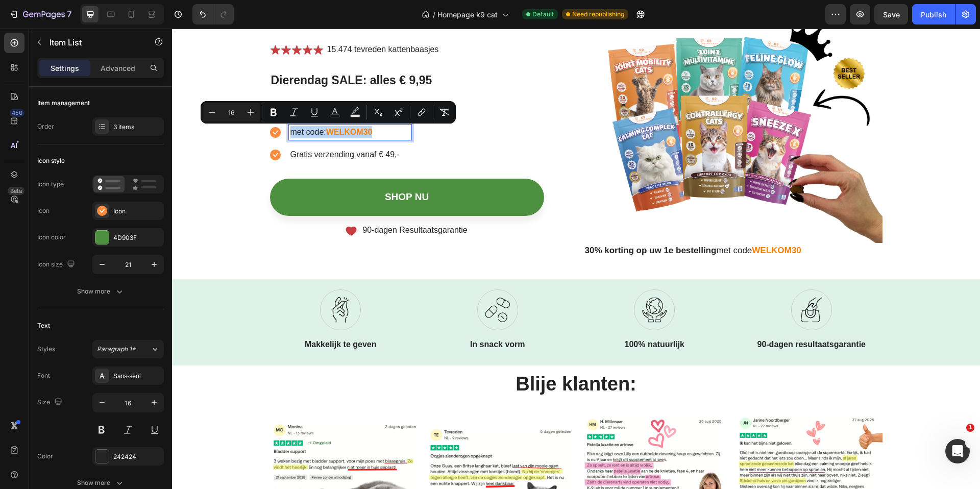  I want to click on div: 450, so click(17, 113).